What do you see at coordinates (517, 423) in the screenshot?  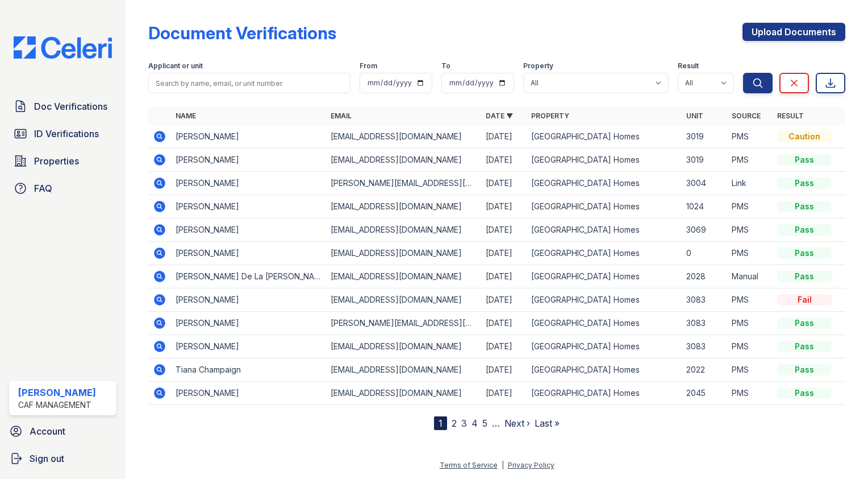 I see `a: Next ›` at bounding box center [517, 423].